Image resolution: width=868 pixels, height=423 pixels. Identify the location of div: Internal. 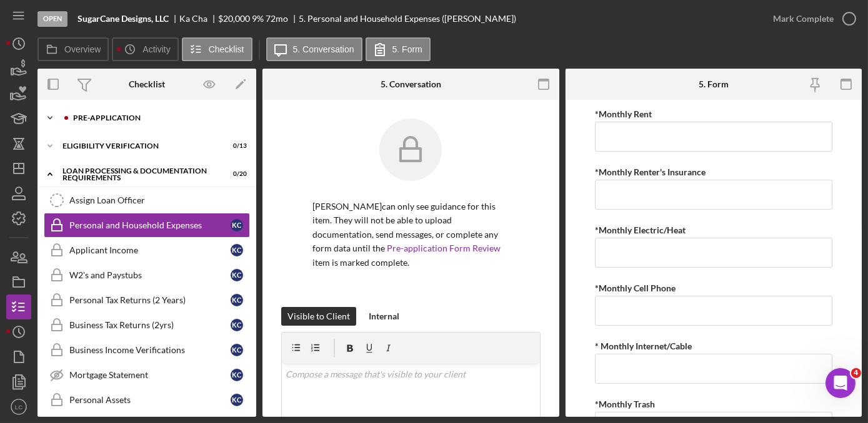
(384, 317).